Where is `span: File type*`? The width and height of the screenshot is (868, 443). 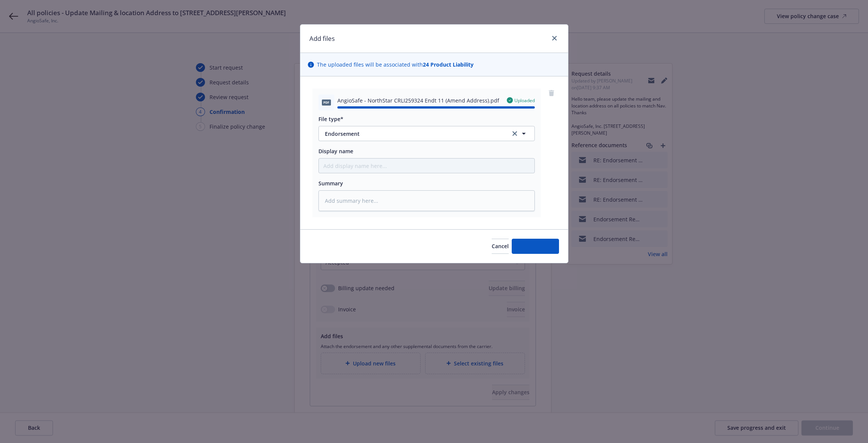 span: File type* is located at coordinates (331, 119).